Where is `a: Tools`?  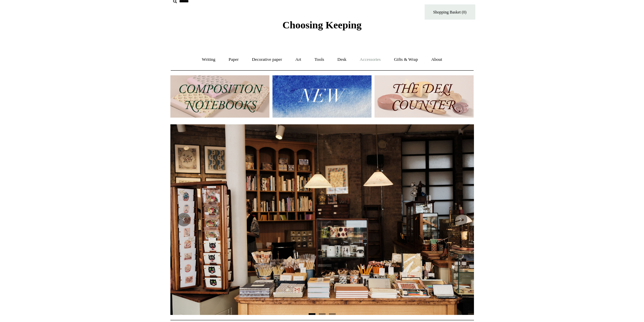
a: Tools is located at coordinates (319, 60).